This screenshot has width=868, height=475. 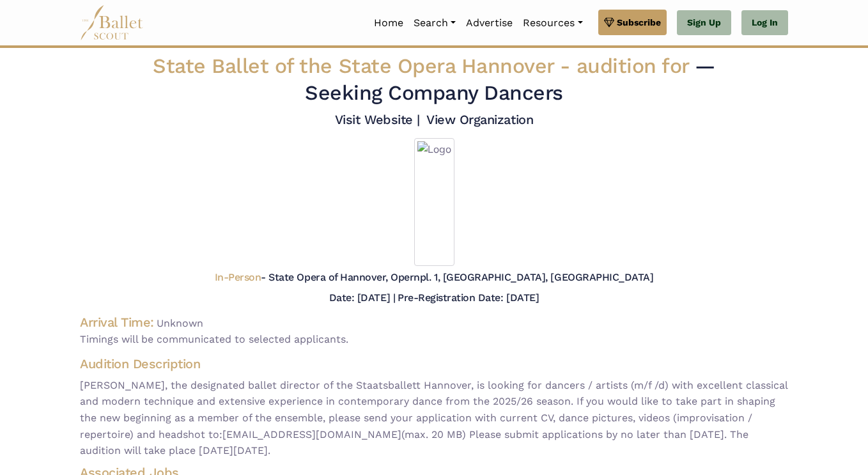 I want to click on a: View Organization, so click(x=479, y=120).